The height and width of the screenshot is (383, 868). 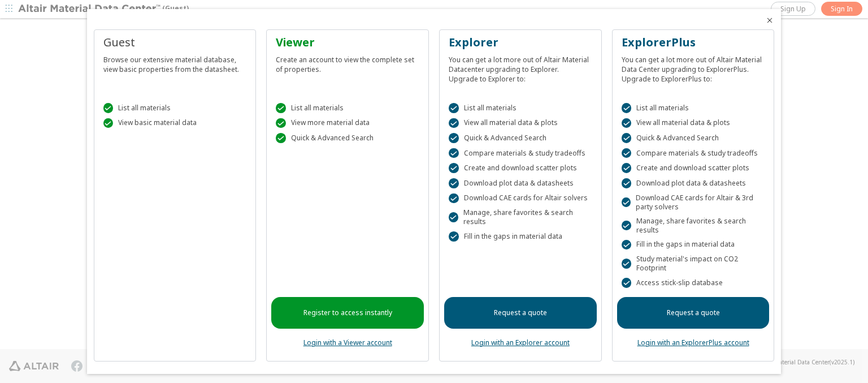 I want to click on div: Download CAE cards for Altair solvers, so click(x=520, y=199).